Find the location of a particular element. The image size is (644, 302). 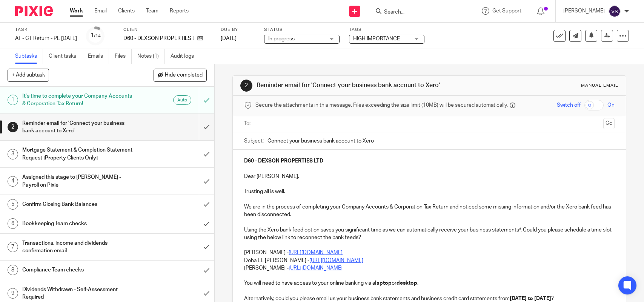

img: Pixie is located at coordinates (34, 11).